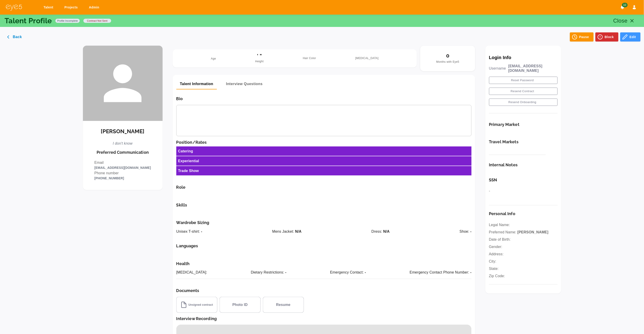 Image resolution: width=644 pixels, height=334 pixels. I want to click on h6: Languages, so click(324, 246).